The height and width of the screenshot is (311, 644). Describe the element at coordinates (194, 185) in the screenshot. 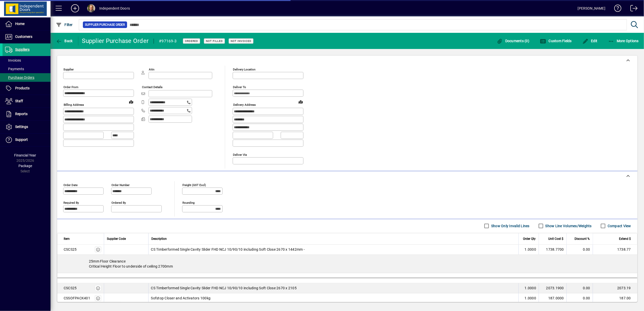

I see `mat-label: Freight (GST excl)` at that location.